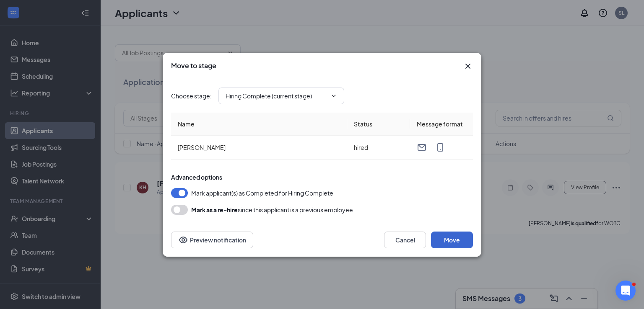 Image resolution: width=644 pixels, height=309 pixels. Describe the element at coordinates (214, 210) in the screenshot. I see `b: Mark as a re-hire` at that location.